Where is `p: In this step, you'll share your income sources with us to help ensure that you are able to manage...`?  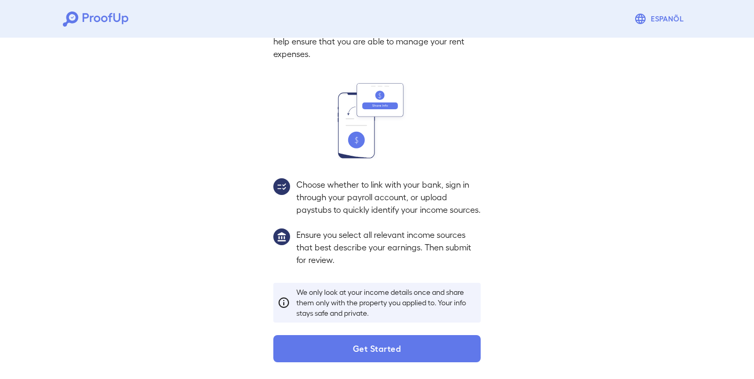
p: In this step, you'll share your income sources with us to help ensure that you are able to manage... is located at coordinates (377, 41).